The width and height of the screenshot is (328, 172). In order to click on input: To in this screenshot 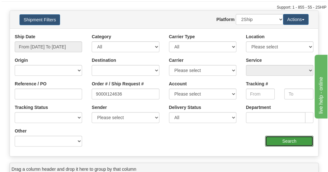, I will do `click(298, 94)`.